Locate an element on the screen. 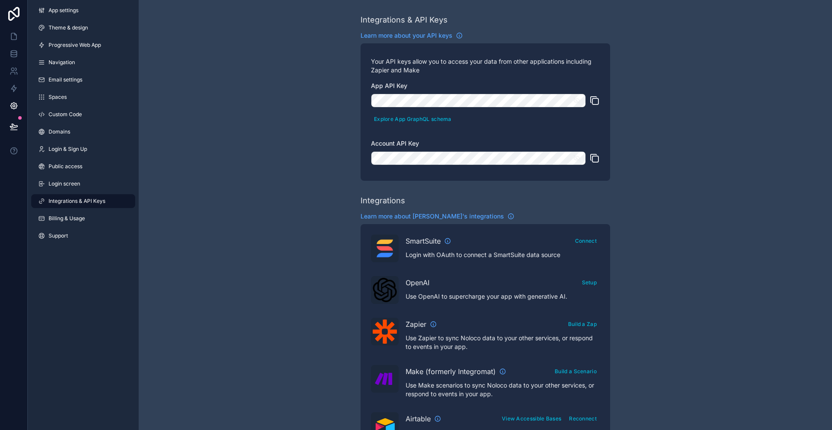 This screenshot has width=832, height=430. span: Domains is located at coordinates (59, 132).